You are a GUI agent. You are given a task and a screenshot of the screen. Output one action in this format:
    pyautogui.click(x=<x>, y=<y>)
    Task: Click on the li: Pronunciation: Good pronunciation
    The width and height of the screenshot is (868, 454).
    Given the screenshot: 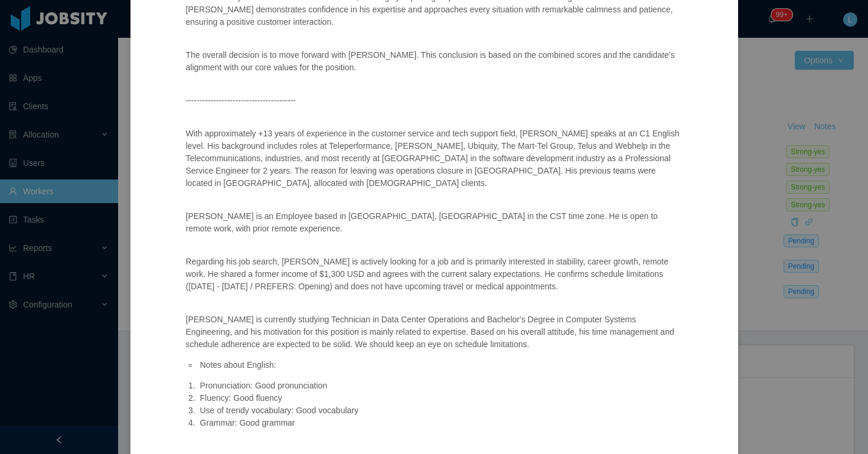 What is the action you would take?
    pyautogui.click(x=440, y=386)
    